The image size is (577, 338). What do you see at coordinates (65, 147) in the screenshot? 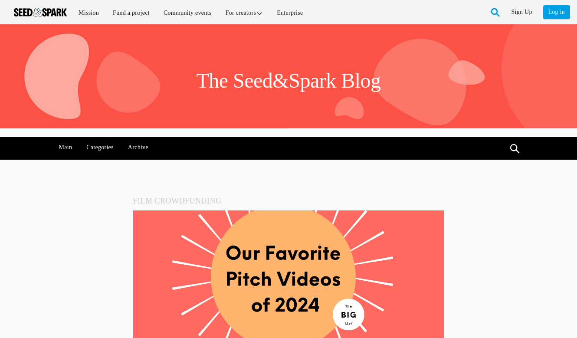
I see `a: Main` at bounding box center [65, 147].